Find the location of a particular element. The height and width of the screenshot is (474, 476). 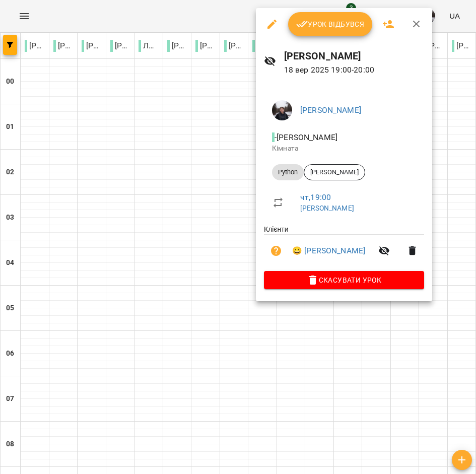

button: Урок відбувся is located at coordinates (330, 24).